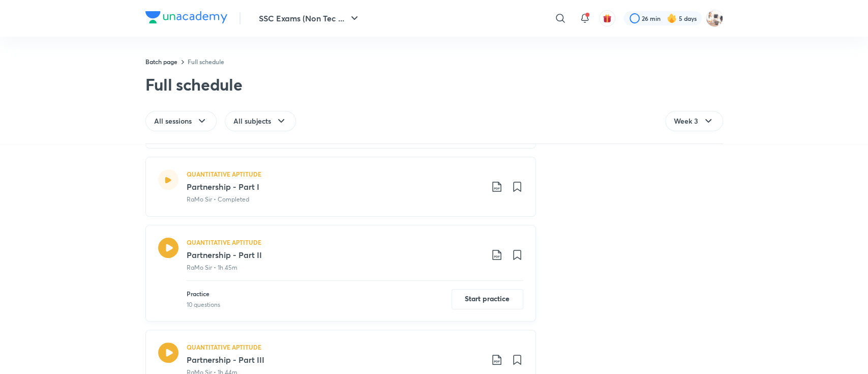  What do you see at coordinates (310, 18) in the screenshot?
I see `button: SSC Exams (Non Tec ...` at bounding box center [310, 18].